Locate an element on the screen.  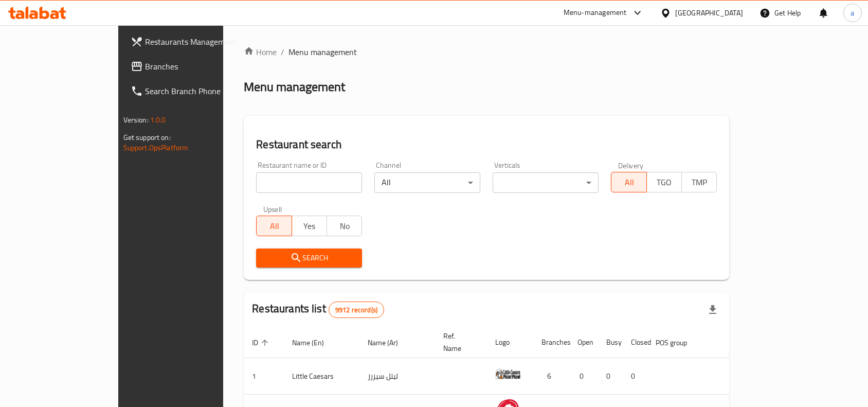
img: Little Caesars is located at coordinates (508, 374).